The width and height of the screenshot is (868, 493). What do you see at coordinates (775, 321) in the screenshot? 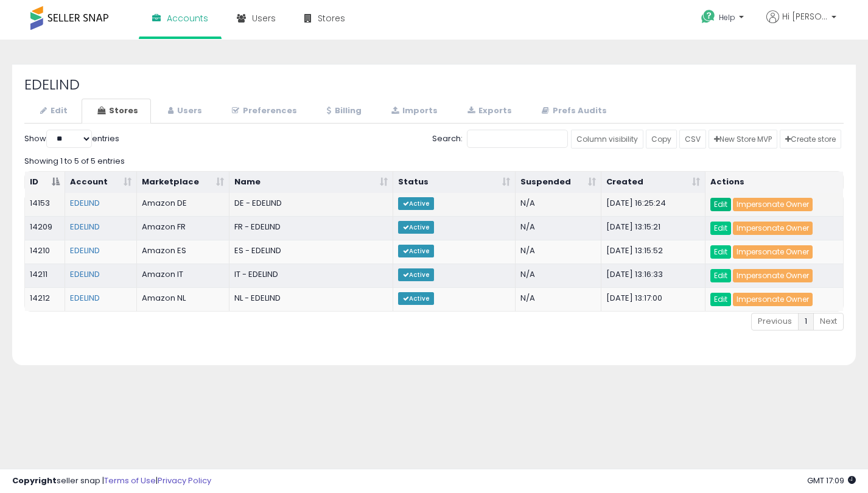
I see `a: Previous` at bounding box center [775, 321].